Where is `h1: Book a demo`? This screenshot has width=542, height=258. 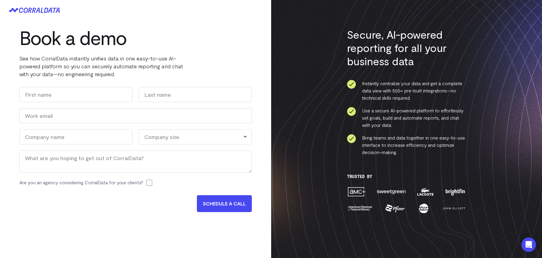 h1: Book a demo is located at coordinates (110, 37).